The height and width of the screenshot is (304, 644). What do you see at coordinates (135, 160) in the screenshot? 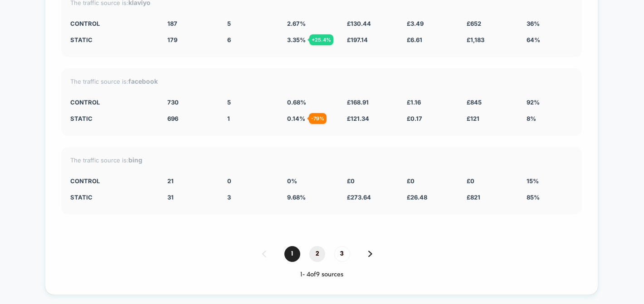
I see `strong: bing` at bounding box center [135, 160].